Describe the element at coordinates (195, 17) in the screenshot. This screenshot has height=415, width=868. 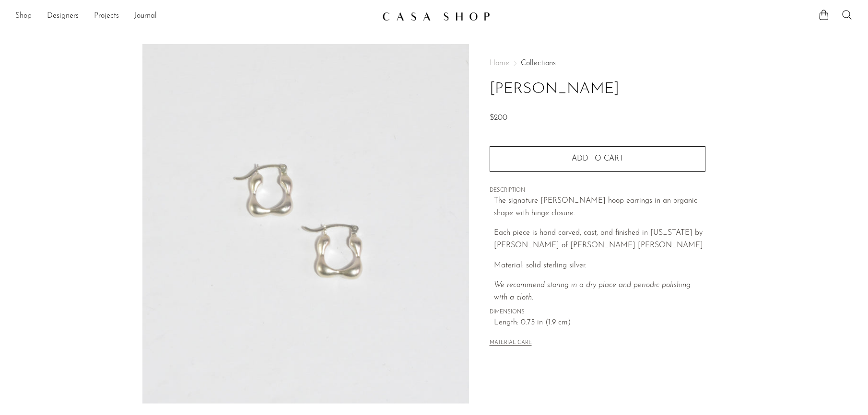
I see `nav: Desktop navigation` at that location.